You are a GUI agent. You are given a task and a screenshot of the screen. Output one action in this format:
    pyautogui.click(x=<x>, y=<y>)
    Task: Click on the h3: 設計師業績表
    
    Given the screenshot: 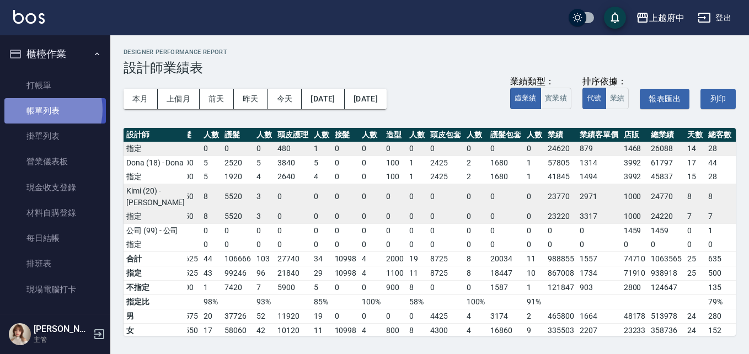 What is the action you would take?
    pyautogui.click(x=429, y=68)
    